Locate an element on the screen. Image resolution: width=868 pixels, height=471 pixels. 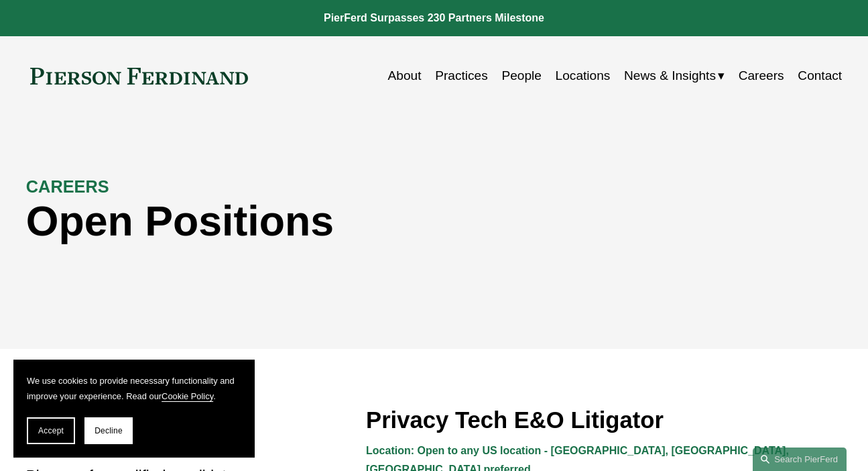
a: Practices is located at coordinates (461, 76).